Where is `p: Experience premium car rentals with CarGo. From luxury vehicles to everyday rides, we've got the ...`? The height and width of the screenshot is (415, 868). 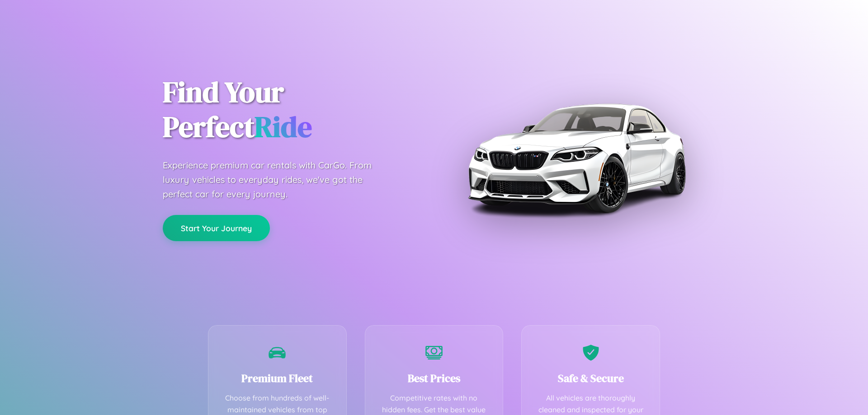
p: Experience premium car rentals with CarGo. From luxury vehicles to everyday rides, we've got the ... is located at coordinates (275, 180).